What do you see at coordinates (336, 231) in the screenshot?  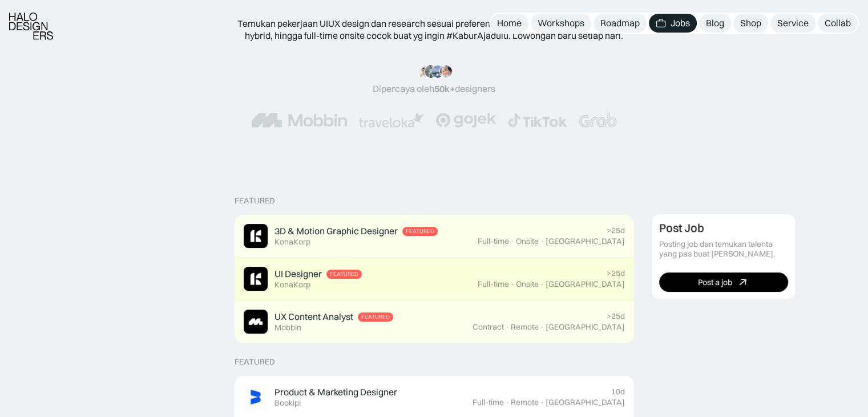 I see `div: 3D & Motion Graphic Designer` at bounding box center [336, 231].